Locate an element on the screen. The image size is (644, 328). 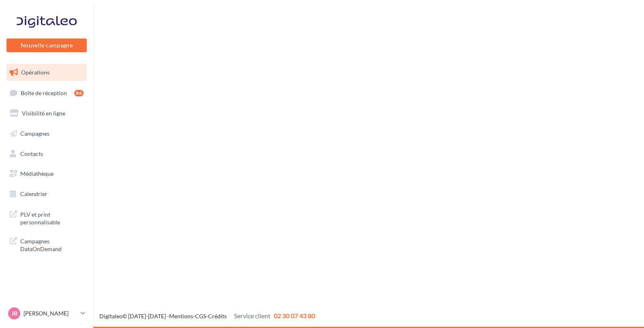
span: 02 30 07 43 80 is located at coordinates (294, 316).